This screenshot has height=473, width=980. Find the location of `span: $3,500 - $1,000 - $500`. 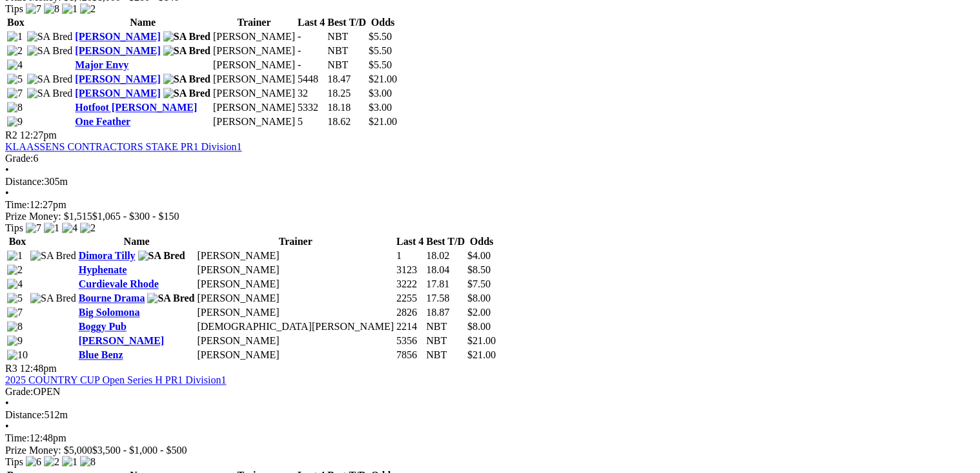

span: $3,500 - $1,000 - $500 is located at coordinates (139, 449).